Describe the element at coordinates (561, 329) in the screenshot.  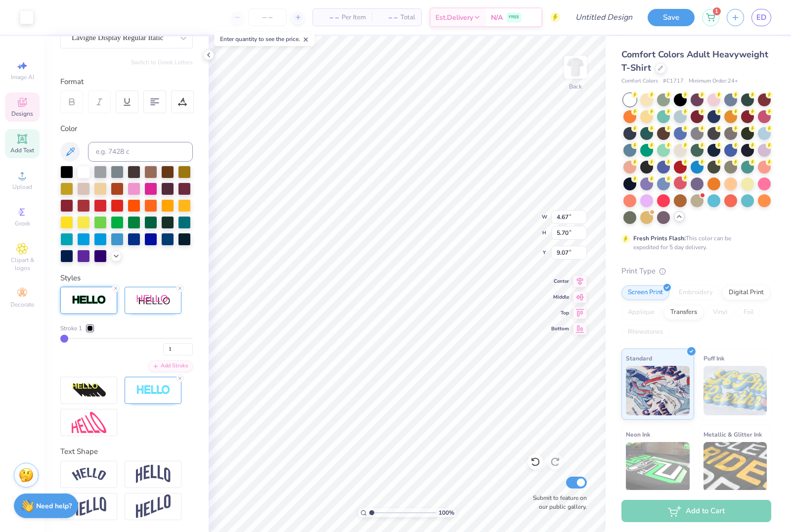
I see `span: Bottom` at that location.